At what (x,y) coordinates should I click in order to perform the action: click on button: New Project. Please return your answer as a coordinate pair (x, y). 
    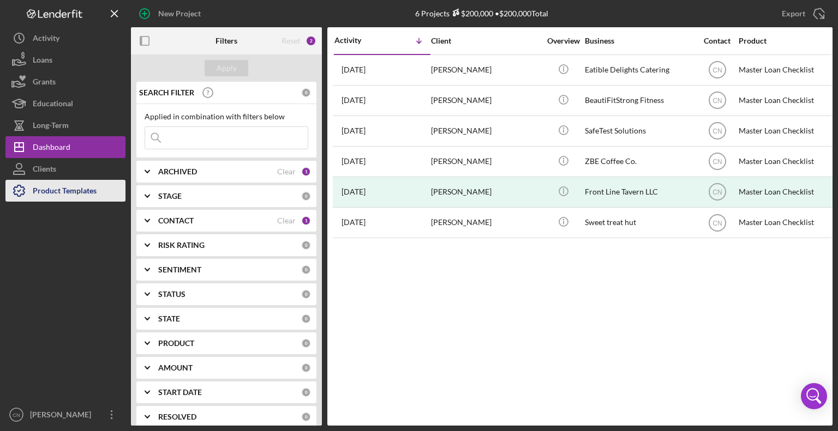
    Looking at the image, I should click on (171, 14).